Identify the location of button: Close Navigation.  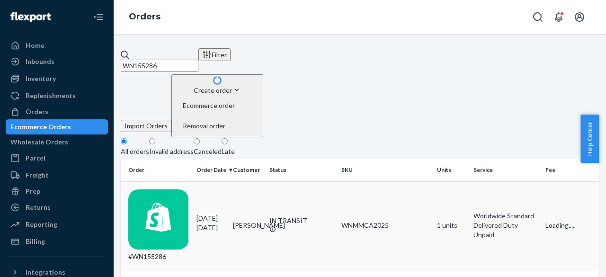
(99, 17).